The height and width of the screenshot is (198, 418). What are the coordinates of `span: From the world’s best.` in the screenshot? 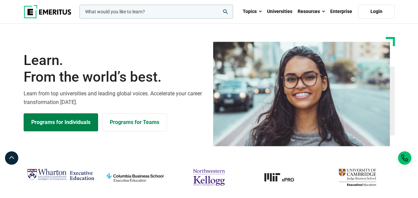 It's located at (115, 77).